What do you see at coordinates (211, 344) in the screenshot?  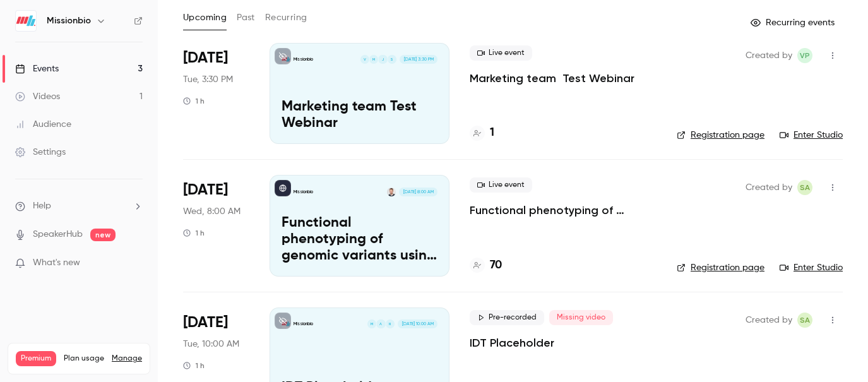 I see `span: Tue, 10:00 AM` at bounding box center [211, 344].